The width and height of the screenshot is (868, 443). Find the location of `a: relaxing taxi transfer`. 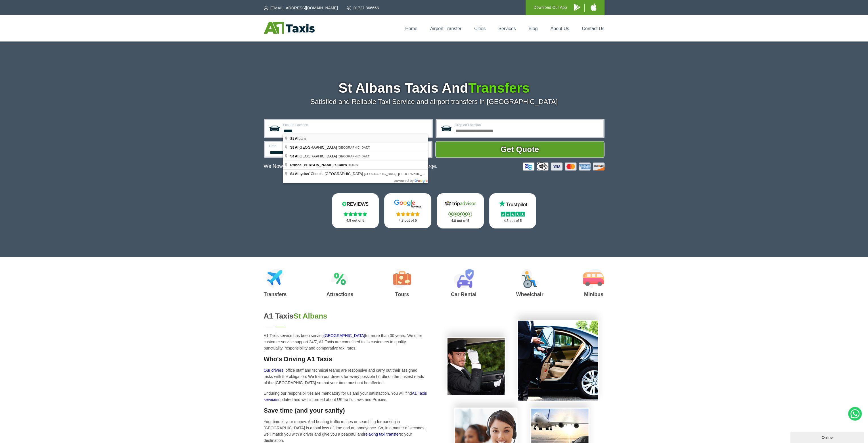

a: relaxing taxi transfer is located at coordinates (382, 434).